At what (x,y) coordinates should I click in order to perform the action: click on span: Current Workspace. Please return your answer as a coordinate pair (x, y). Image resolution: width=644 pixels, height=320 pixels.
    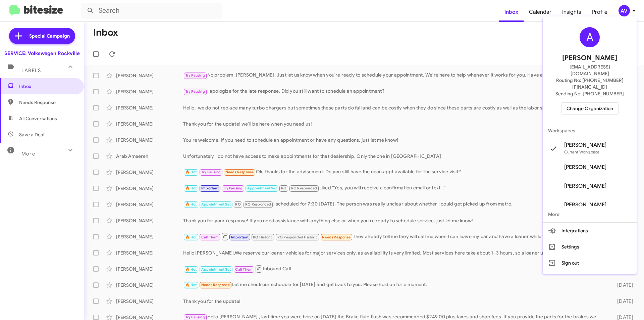
    Looking at the image, I should click on (581, 152).